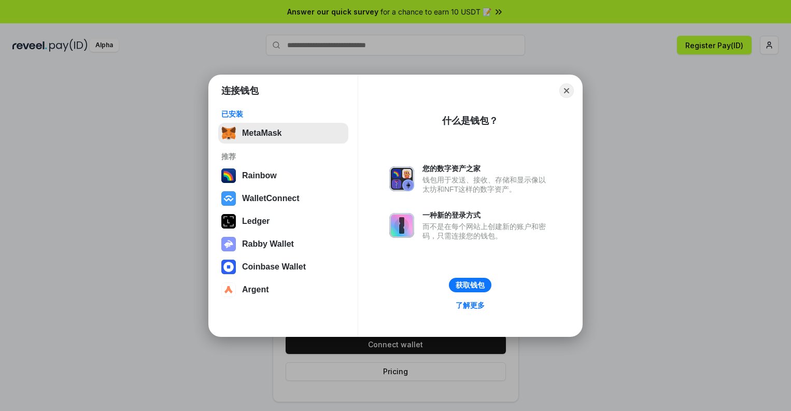 This screenshot has width=791, height=411. Describe the element at coordinates (229, 176) in the screenshot. I see `img: svg+xml,%3Csvg%20width%3D%22120%22%20height%3D%22120%22%20viewBox%3D%220%200%20120%20120%22%20fil...` at that location.